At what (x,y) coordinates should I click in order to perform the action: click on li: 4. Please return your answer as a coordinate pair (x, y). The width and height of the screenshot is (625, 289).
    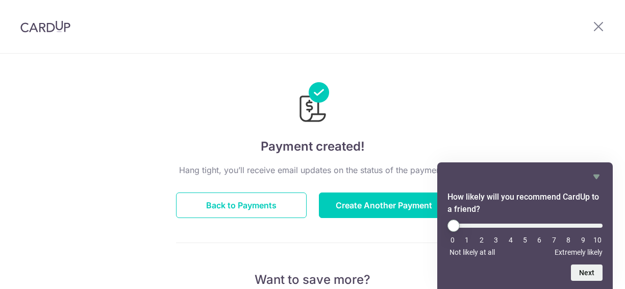
    Looking at the image, I should click on (511, 240).